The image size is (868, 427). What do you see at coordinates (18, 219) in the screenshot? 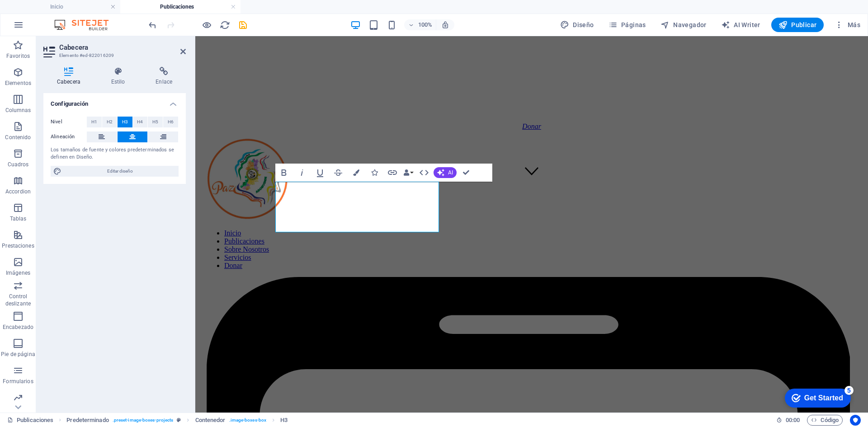
I see `p: Tablas` at bounding box center [18, 219].